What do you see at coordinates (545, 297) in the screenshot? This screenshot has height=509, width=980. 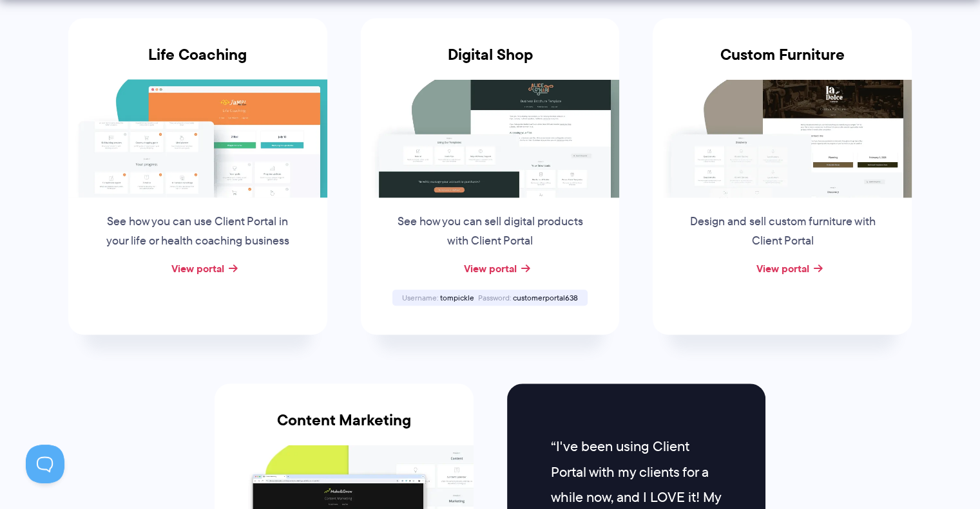 I see `span: customerportal638` at bounding box center [545, 297].